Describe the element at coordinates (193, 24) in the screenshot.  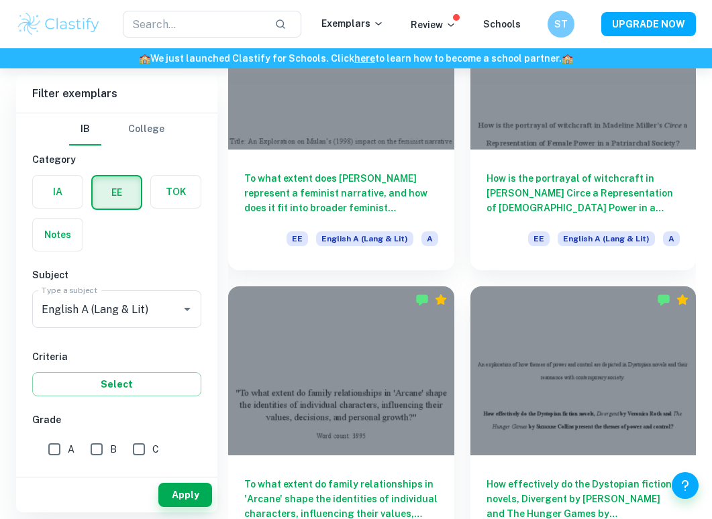
I see `input: Search...` at that location.